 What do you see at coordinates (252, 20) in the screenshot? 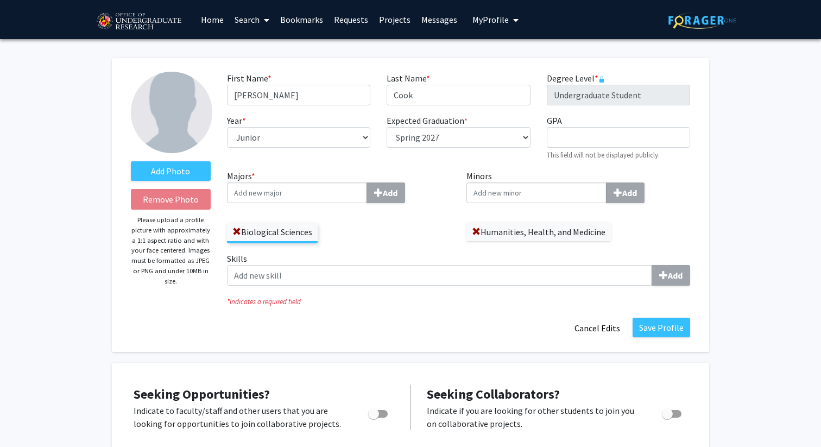
I see `a: Search` at bounding box center [252, 20].